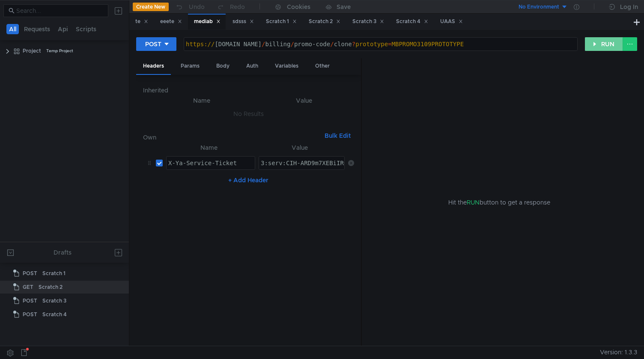 The height and width of the screenshot is (359, 644). What do you see at coordinates (190, 66) in the screenshot?
I see `div: Params` at bounding box center [190, 66].